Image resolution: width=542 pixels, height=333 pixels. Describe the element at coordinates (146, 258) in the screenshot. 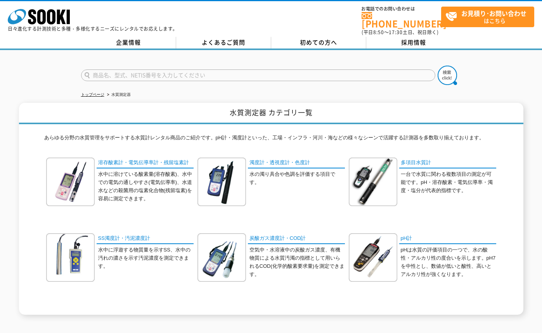

I see `p: 水中に浮遊する物質量を示すSS、水中の汚れの濃さを示す汚泥濃度を測定できます。` at that location.